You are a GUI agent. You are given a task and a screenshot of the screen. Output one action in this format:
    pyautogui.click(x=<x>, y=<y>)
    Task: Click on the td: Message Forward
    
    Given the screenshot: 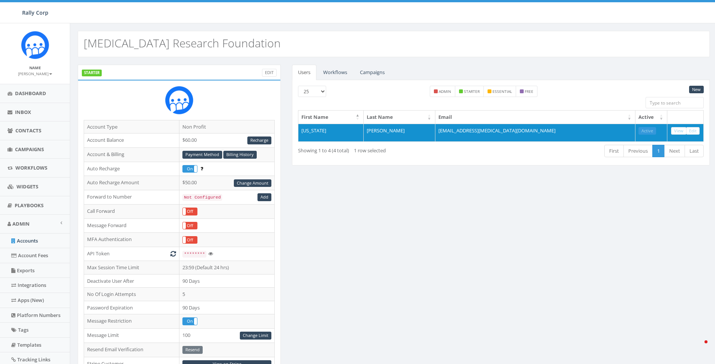 What is the action you would take?
    pyautogui.click(x=132, y=225)
    